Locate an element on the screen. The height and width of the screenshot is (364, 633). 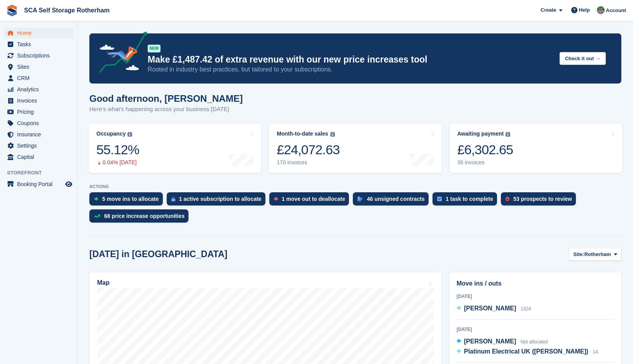
h2: Map is located at coordinates (103, 283).